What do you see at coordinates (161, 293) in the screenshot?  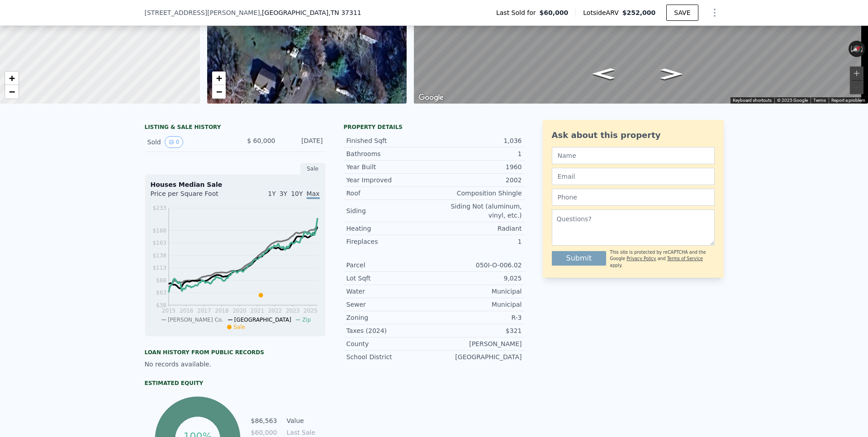 I see `tspan: $63` at bounding box center [161, 293].